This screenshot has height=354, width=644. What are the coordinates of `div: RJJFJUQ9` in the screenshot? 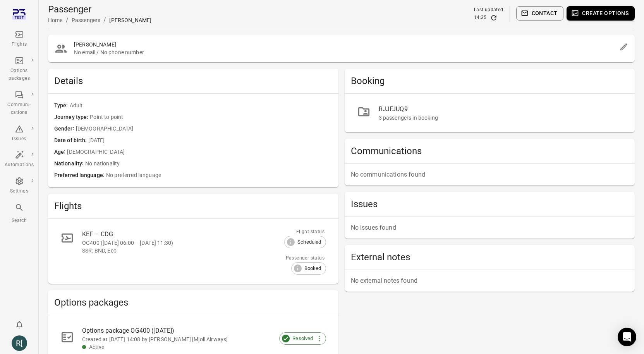 It's located at (501, 109).